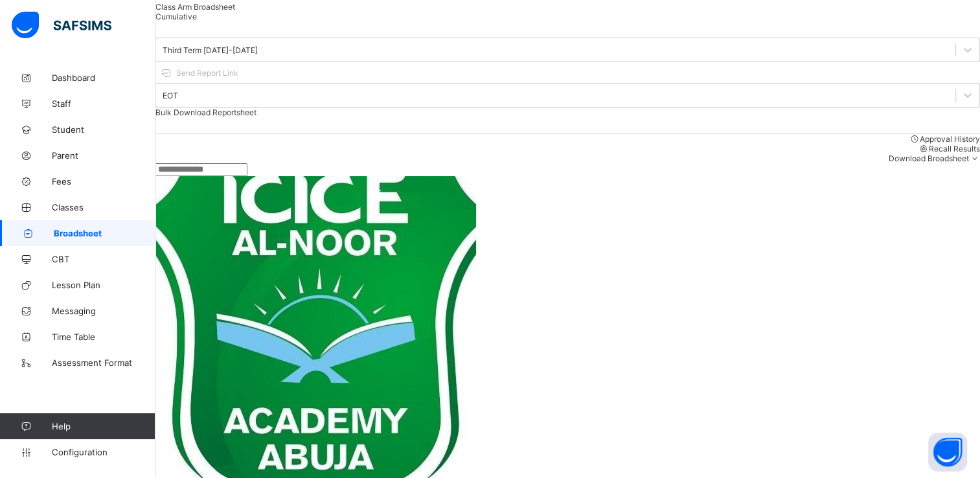 The width and height of the screenshot is (980, 478). Describe the element at coordinates (948, 452) in the screenshot. I see `button: Open asap` at that location.